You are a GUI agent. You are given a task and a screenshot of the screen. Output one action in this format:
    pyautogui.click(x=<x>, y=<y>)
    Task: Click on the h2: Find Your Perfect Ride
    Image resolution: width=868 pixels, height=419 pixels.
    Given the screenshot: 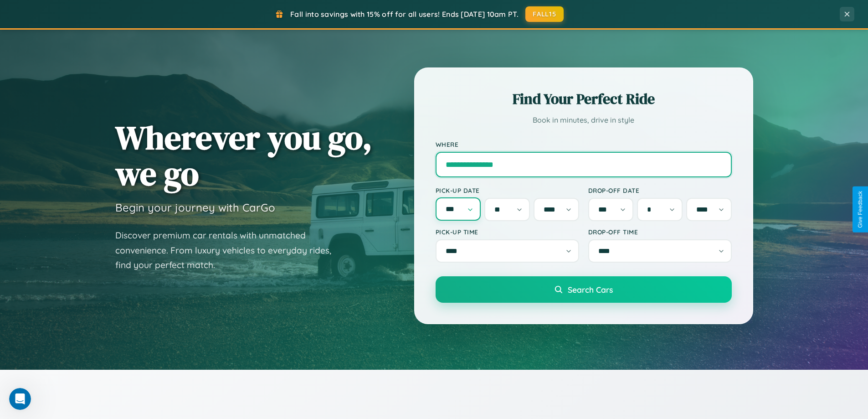 What is the action you would take?
    pyautogui.click(x=584, y=99)
    